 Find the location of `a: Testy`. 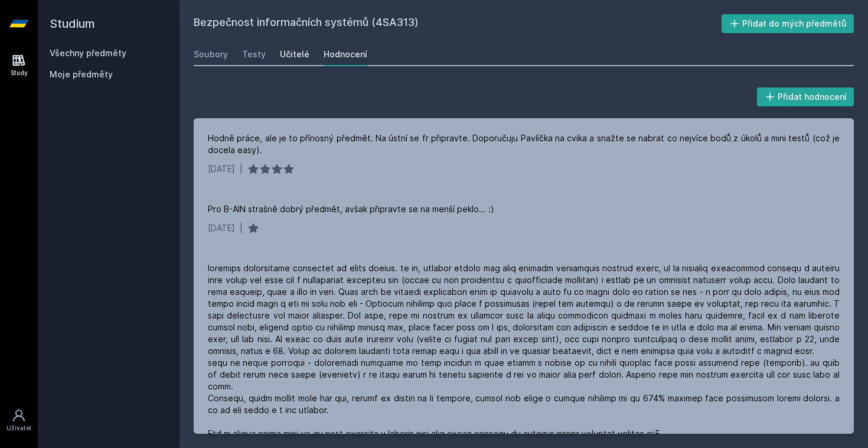

a: Testy is located at coordinates (254, 54).